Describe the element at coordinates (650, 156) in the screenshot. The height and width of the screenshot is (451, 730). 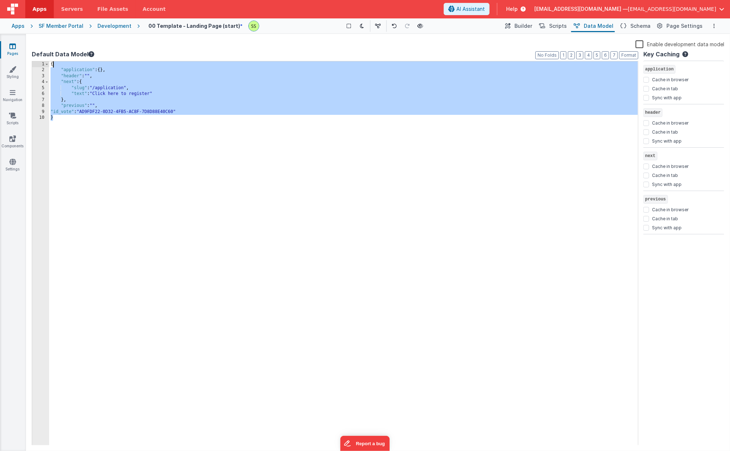
I see `span: next` at that location.